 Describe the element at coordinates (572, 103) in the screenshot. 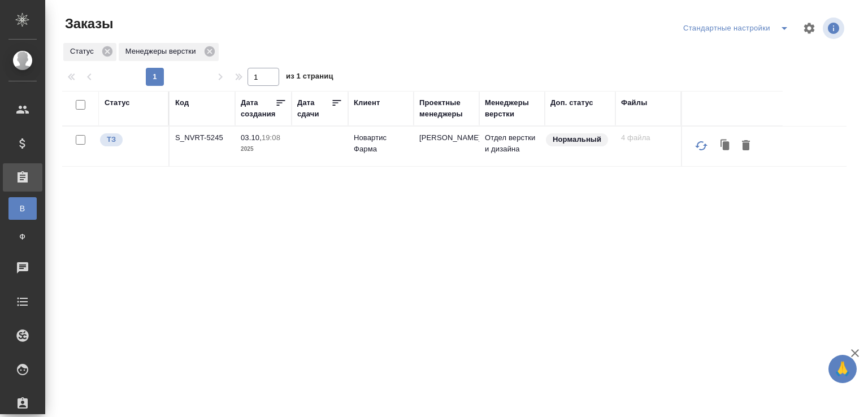

I see `div: Доп. статус` at that location.